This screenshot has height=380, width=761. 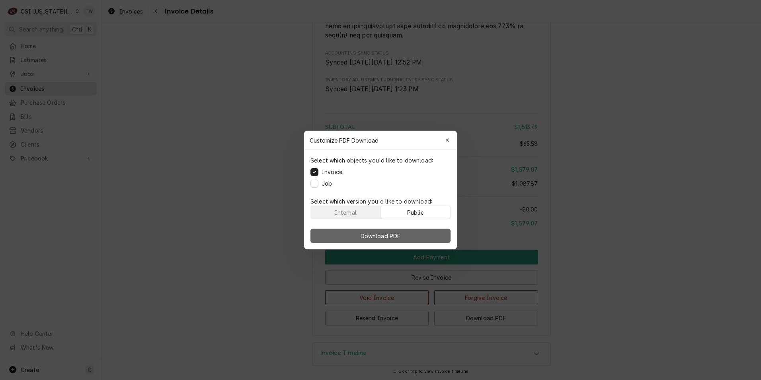 What do you see at coordinates (415, 212) in the screenshot?
I see `div: Public` at bounding box center [415, 212].